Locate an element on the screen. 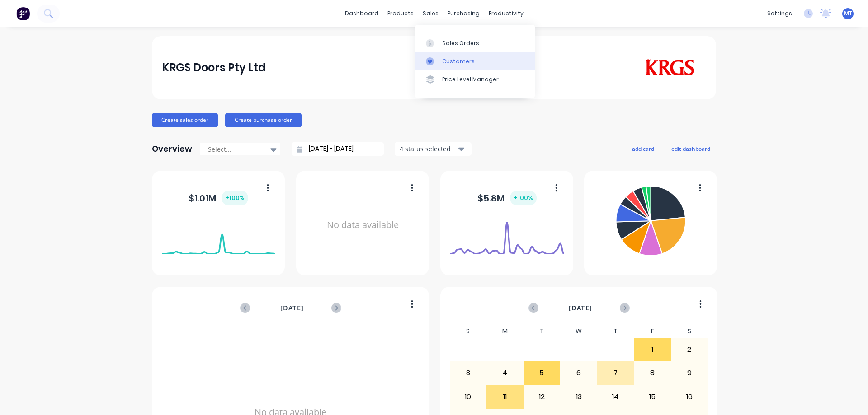 The image size is (868, 415). div: 9 is located at coordinates (689, 374).